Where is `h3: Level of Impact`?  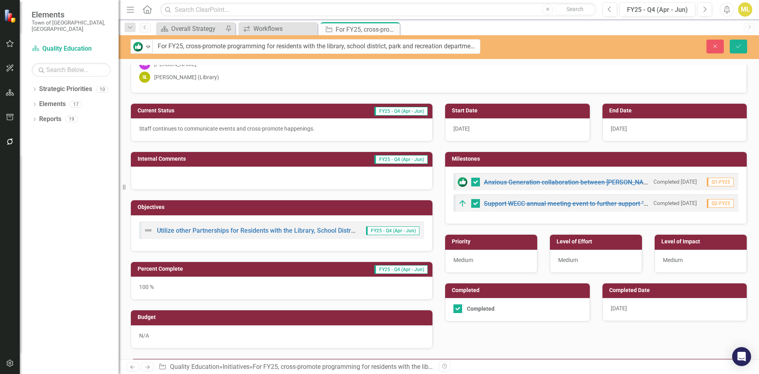
h3: Level of Impact is located at coordinates (702, 241).